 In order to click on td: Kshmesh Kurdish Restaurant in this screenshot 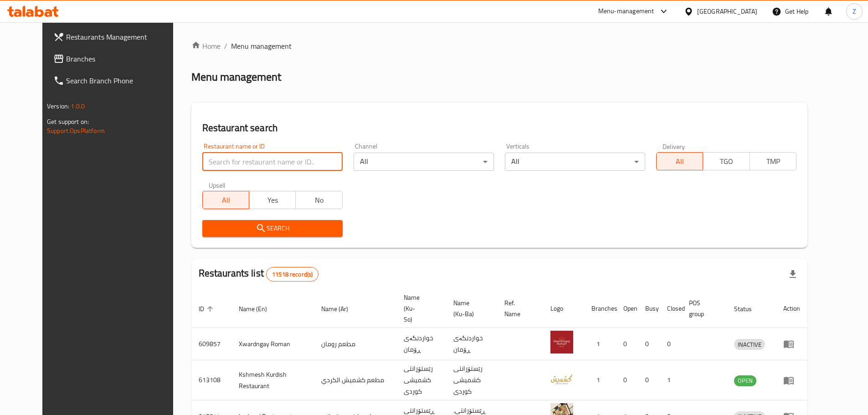, I will do `click(272, 380)`.